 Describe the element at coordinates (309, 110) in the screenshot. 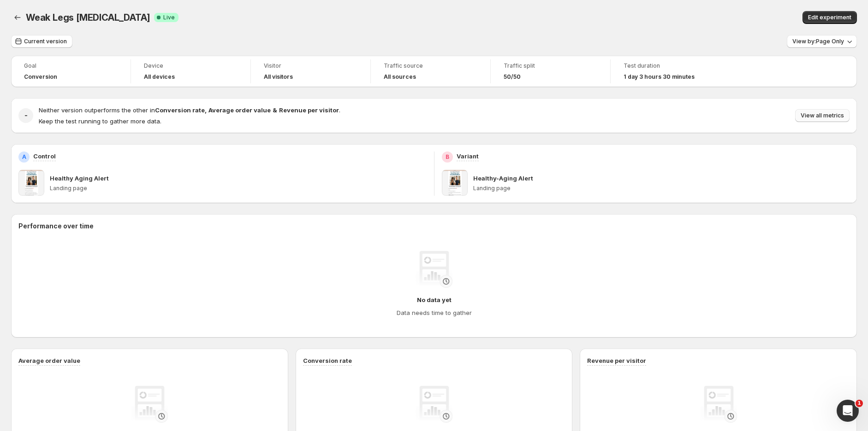

I see `strong: Revenue per visitor` at that location.